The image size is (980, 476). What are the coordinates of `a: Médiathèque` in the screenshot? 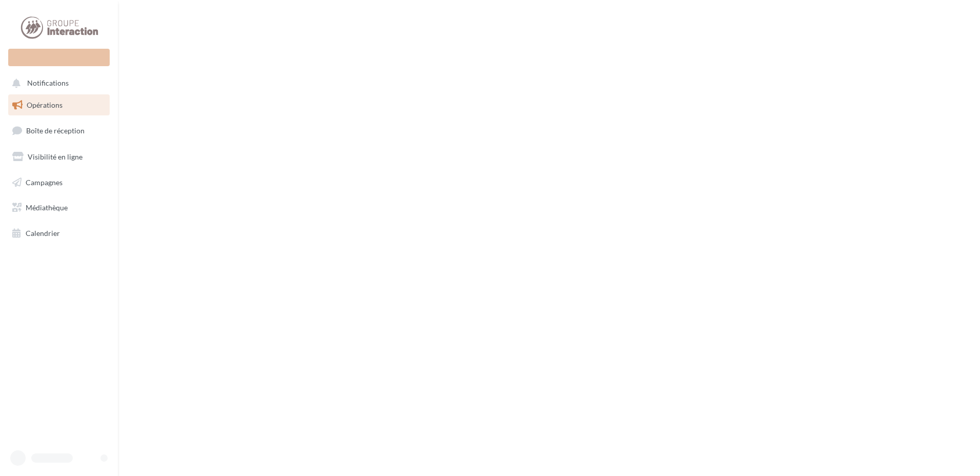 It's located at (59, 208).